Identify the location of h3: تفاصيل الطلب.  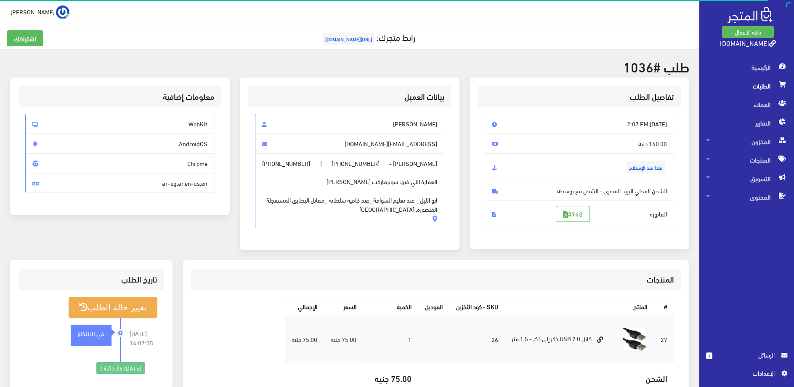
(579, 96).